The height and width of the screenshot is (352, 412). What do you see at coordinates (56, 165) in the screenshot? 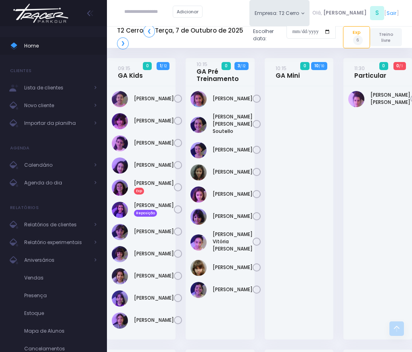
I see `span: Calendário` at bounding box center [56, 165].